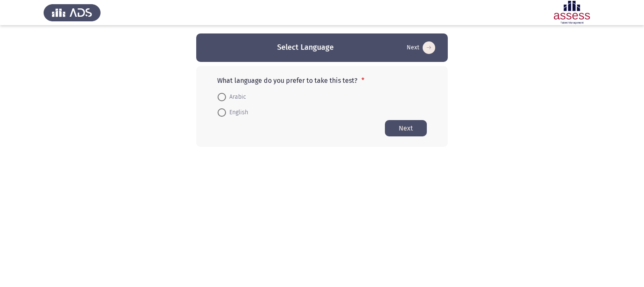 Image resolution: width=644 pixels, height=287 pixels. Describe the element at coordinates (236, 97) in the screenshot. I see `span: Arabic` at that location.